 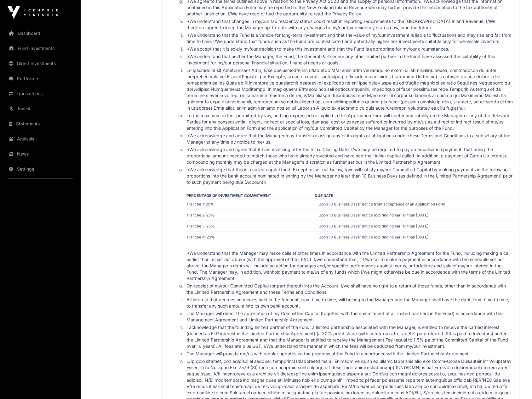 What do you see at coordinates (349, 224) in the screenshot?
I see `li: I/We acknowledge that this is a called capital fund. Except as set out below, I/we will satisfy m...` at bounding box center [349, 224].